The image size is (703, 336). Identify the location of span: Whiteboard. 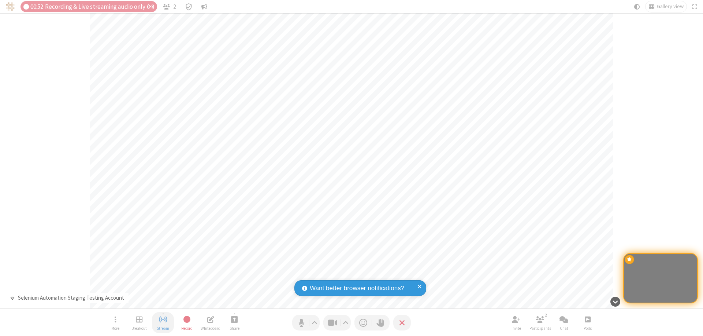
(211, 328).